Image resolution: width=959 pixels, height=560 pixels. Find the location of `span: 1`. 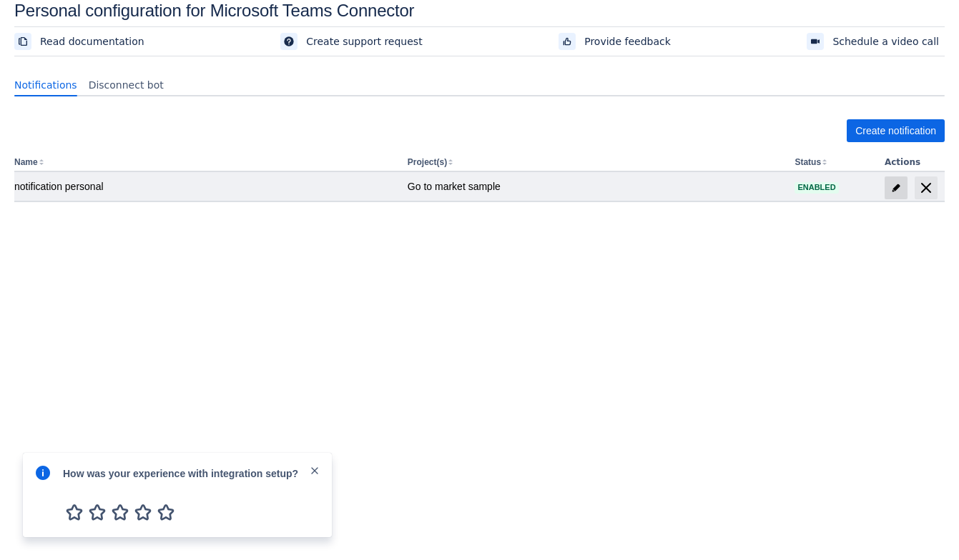

span: 1 is located at coordinates (74, 512).